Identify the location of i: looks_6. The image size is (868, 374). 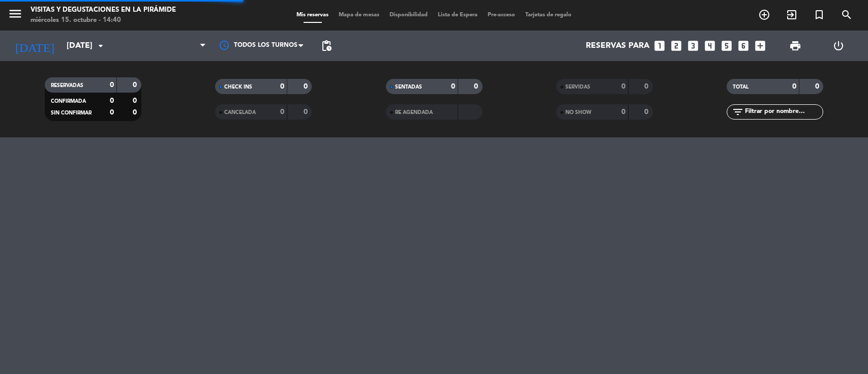
(744, 46).